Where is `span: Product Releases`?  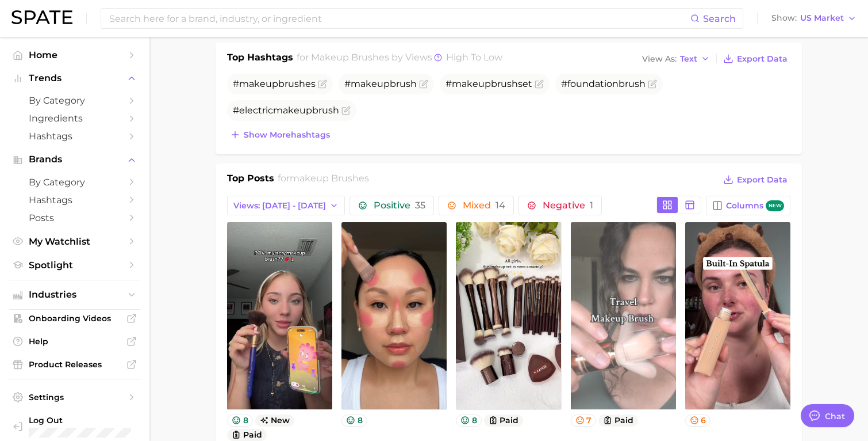
span: Product Releases is located at coordinates (75, 365).